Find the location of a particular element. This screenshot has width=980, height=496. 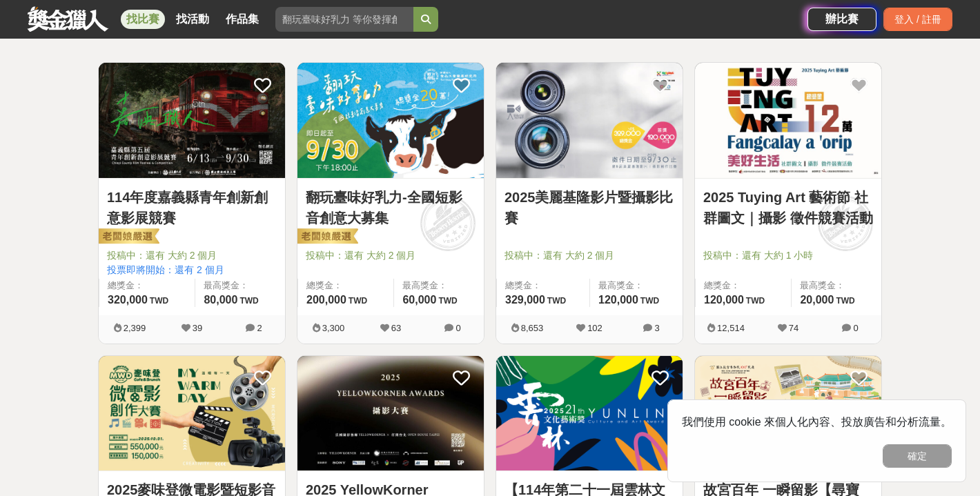

span: 投稿中：還有 大約 1 小時 is located at coordinates (788, 255).